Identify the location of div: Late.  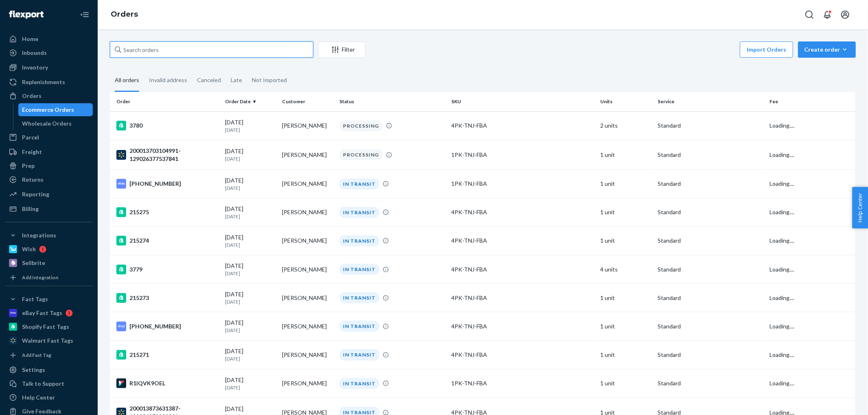
(237, 80).